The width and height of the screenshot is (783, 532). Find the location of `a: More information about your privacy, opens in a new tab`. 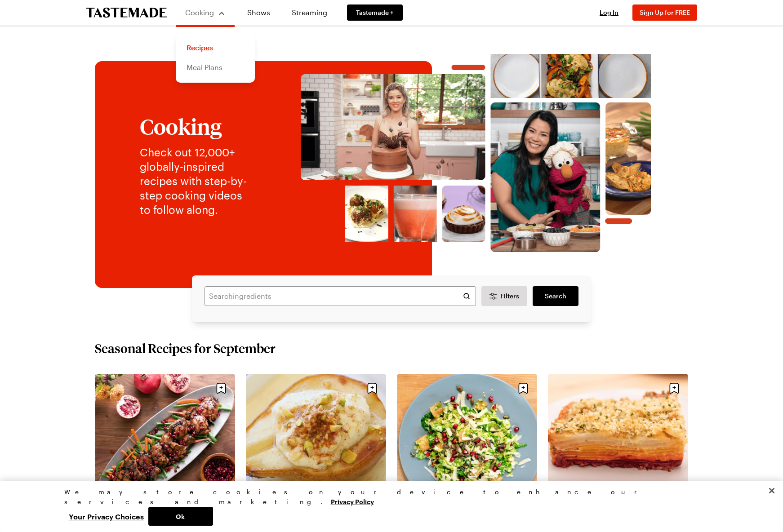

a: More information about your privacy, opens in a new tab is located at coordinates (353, 501).